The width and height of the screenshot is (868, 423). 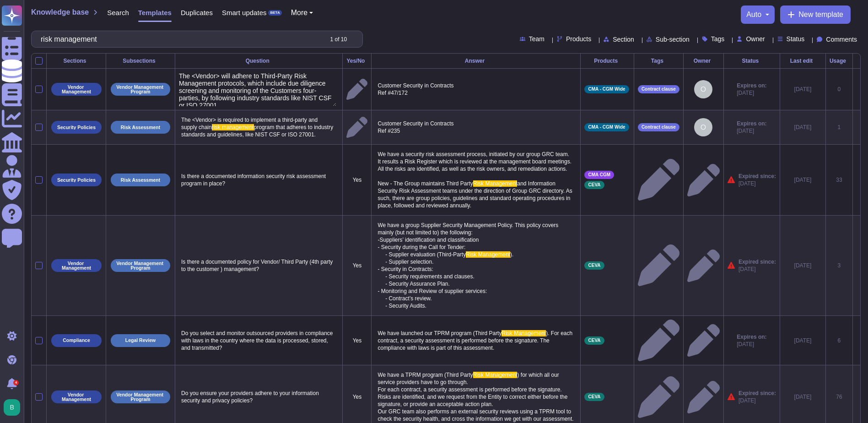 What do you see at coordinates (60, 12) in the screenshot?
I see `span: Knowledge base` at bounding box center [60, 12].